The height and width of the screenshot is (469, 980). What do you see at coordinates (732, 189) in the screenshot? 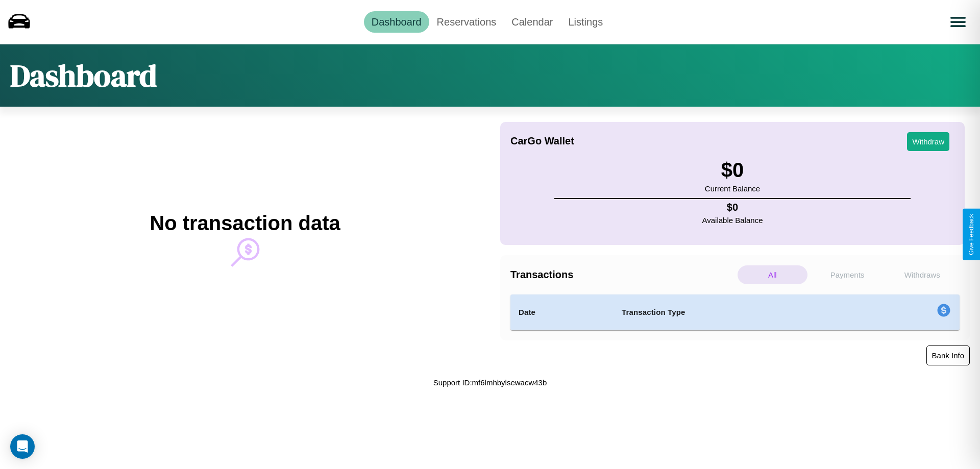
I see `p: Current Balance` at bounding box center [732, 189].